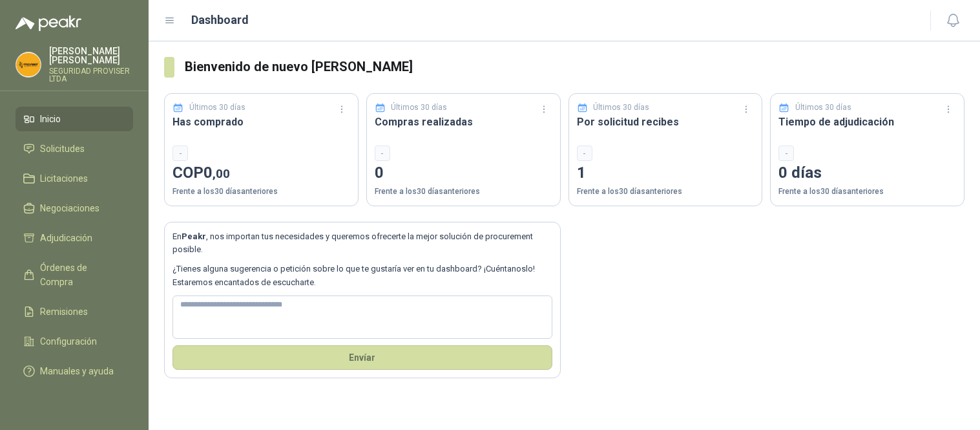  I want to click on span: Órdenes de Compra, so click(80, 275).